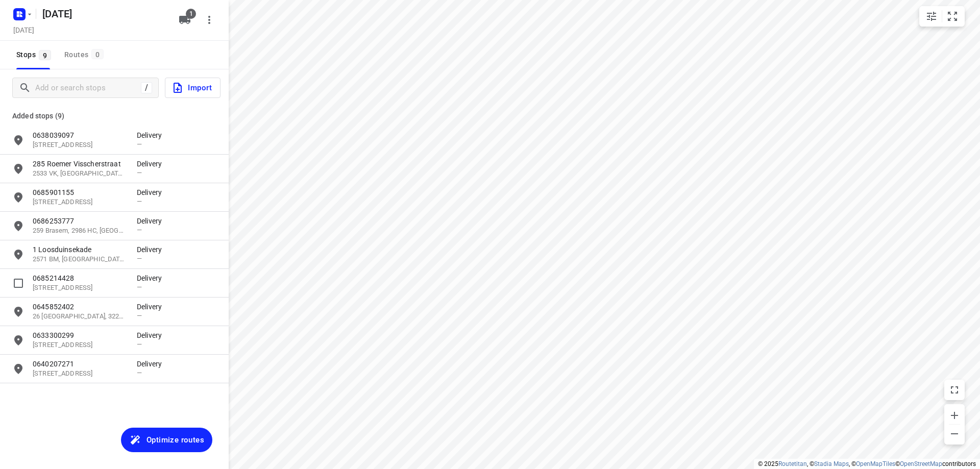 The image size is (980, 469). Describe the element at coordinates (191, 14) in the screenshot. I see `span: 1` at that location.